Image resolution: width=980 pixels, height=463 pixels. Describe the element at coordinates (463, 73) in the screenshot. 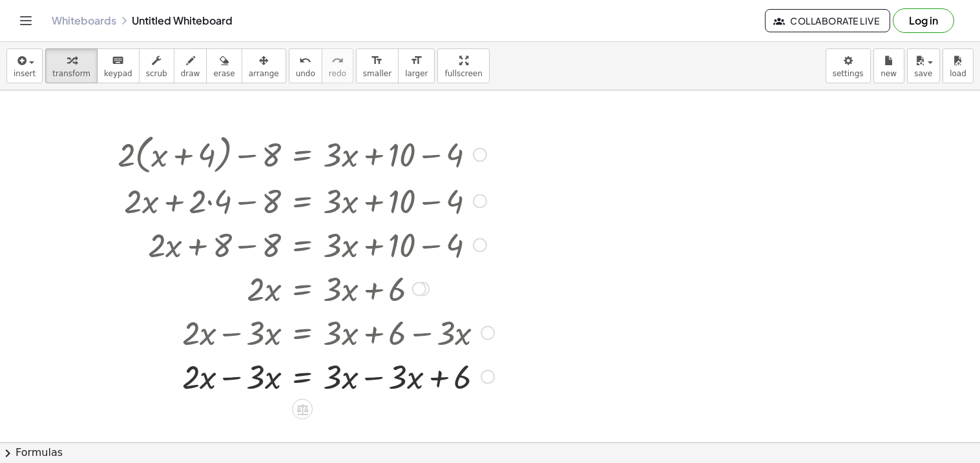

I see `span: fullscreen` at that location.